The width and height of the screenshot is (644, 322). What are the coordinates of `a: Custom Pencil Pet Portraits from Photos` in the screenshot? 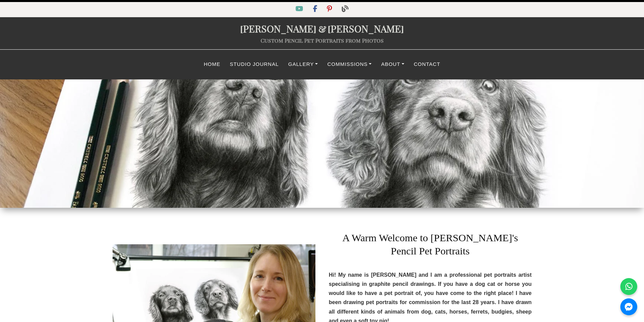 It's located at (322, 40).